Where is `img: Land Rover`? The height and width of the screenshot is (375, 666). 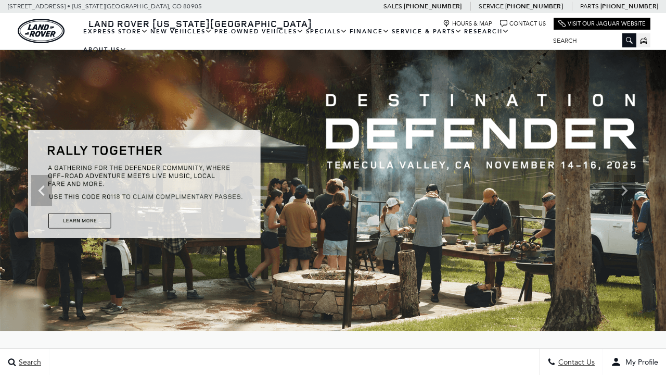
img: Land Rover is located at coordinates (41, 31).